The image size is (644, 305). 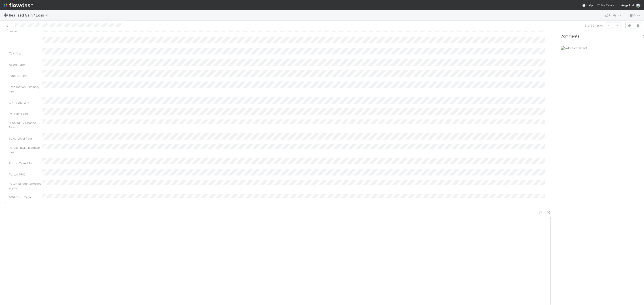 I want to click on span: Comments, so click(x=570, y=36).